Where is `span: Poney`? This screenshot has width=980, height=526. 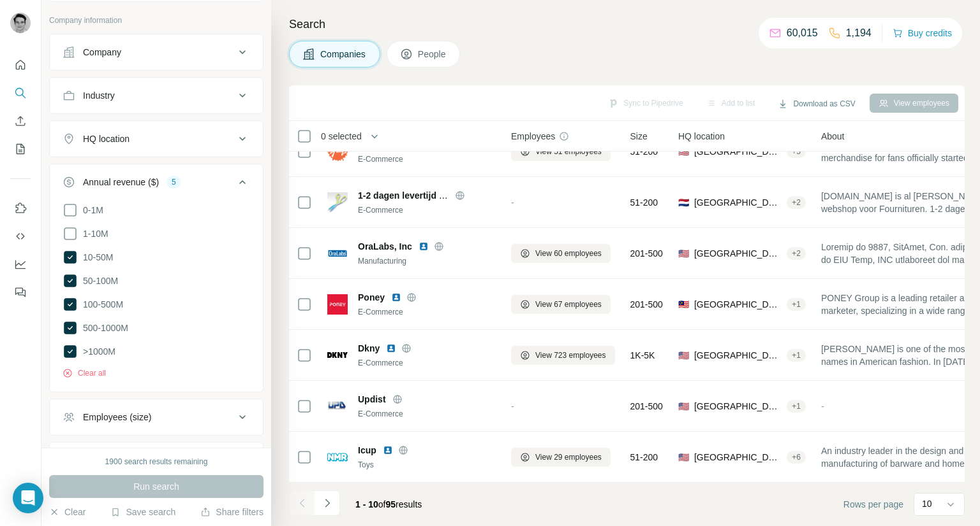 span: Poney is located at coordinates (371, 297).